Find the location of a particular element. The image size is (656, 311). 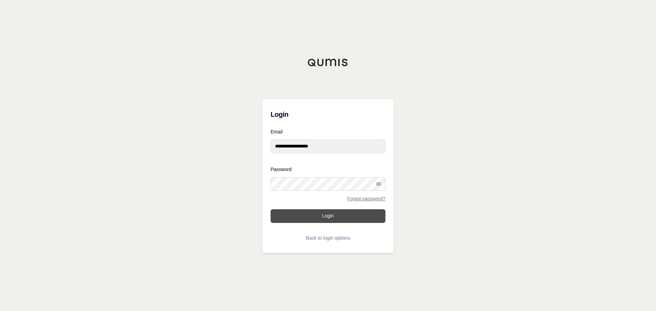

img: Qumis is located at coordinates (328, 63).